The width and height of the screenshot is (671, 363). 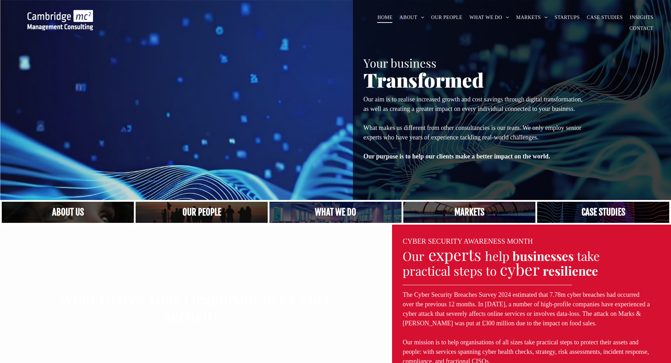 What do you see at coordinates (497, 256) in the screenshot?
I see `span: help` at bounding box center [497, 256].